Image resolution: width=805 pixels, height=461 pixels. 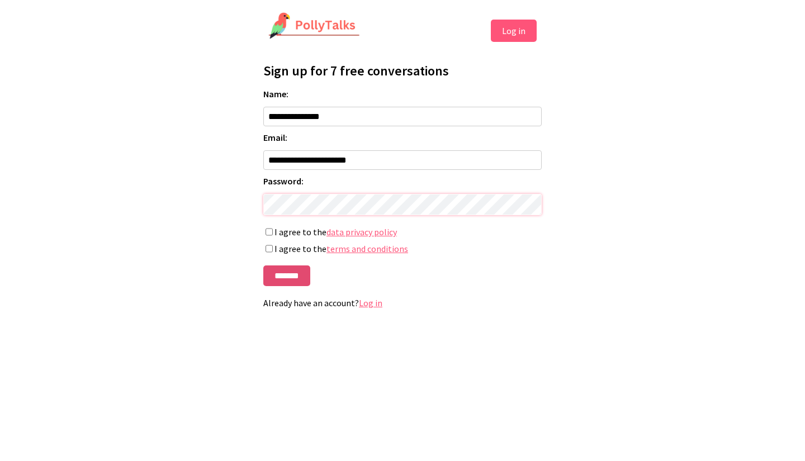 I want to click on a: terms and conditions, so click(x=367, y=249).